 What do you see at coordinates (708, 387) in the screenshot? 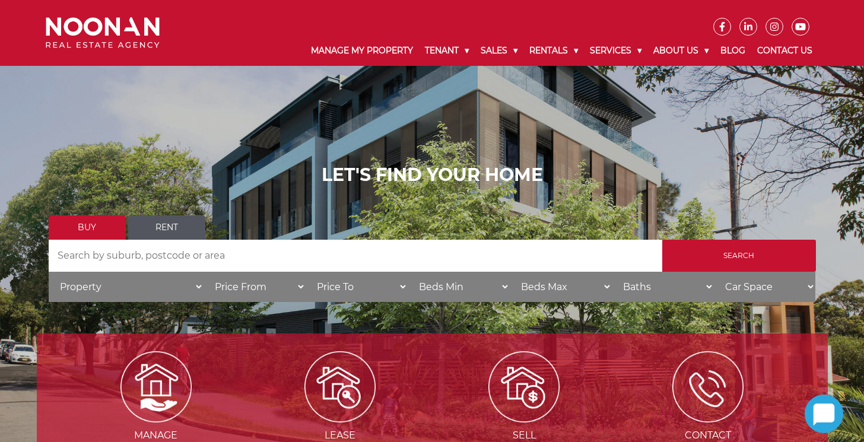
I see `img: ICONS` at bounding box center [708, 387].